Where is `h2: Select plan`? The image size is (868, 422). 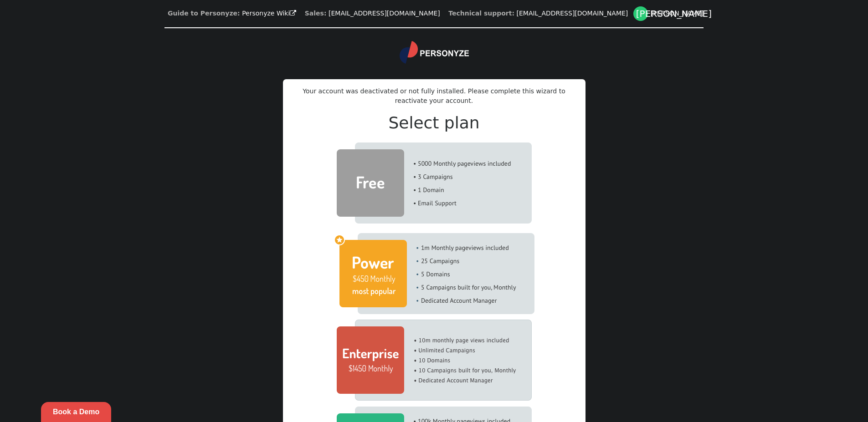 h2: Select plan is located at coordinates (434, 123).